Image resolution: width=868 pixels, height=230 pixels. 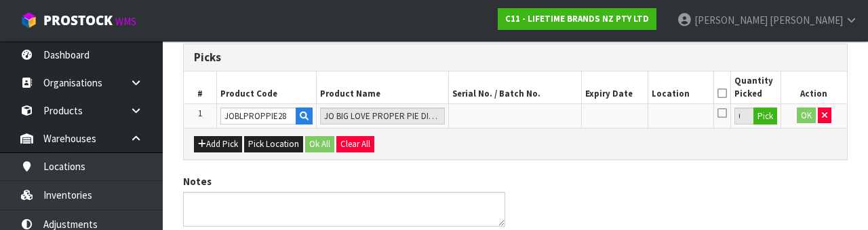 I want to click on th: Serial No. / Batch No., so click(x=515, y=87).